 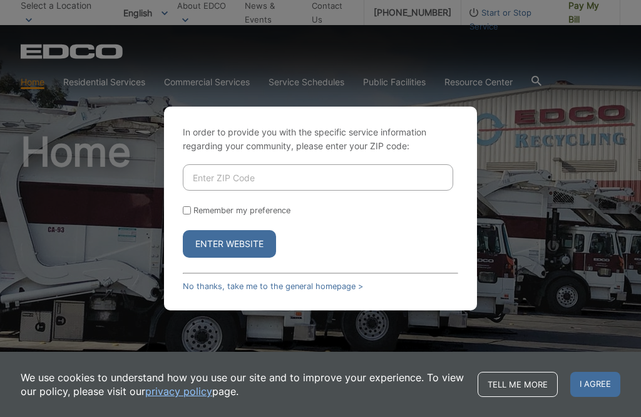 I want to click on p: We use cookies to understand how you use our site and to improve your experience. To view our pol..., so click(x=243, y=384).